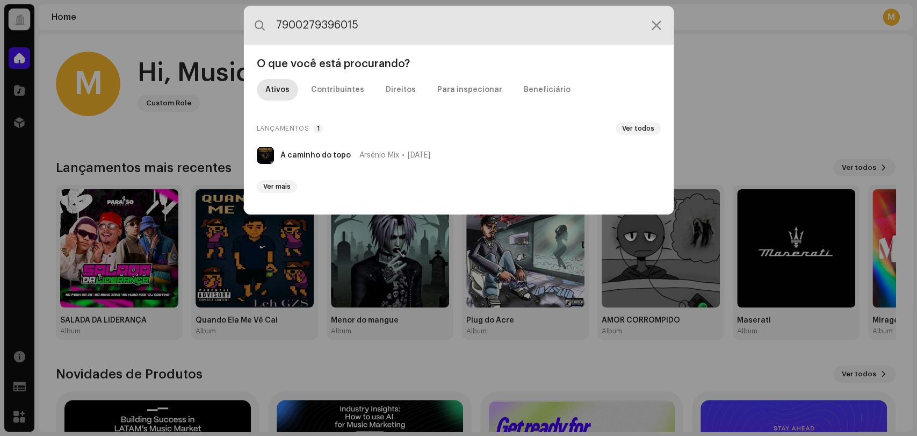 This screenshot has width=917, height=436. Describe the element at coordinates (337, 90) in the screenshot. I see `div: Contribuintes` at that location.